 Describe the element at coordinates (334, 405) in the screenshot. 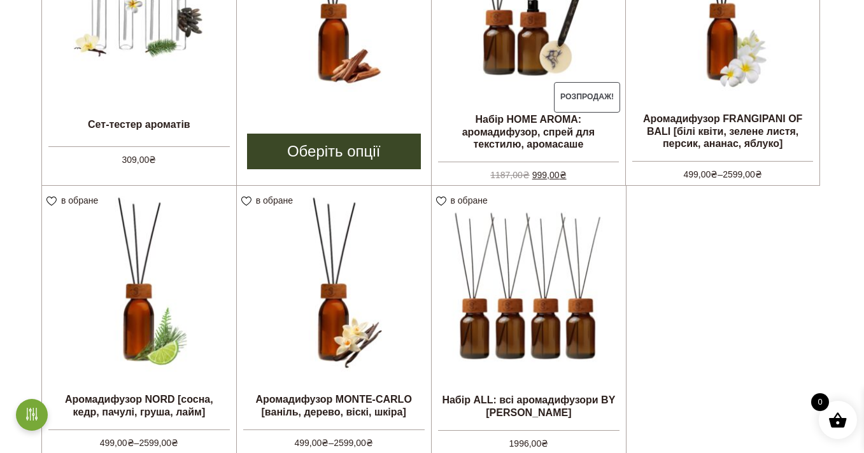

I see `h2: Аромадифузор MONTE-CARLO [ваніль, дерево, віскі, шкіра]` at that location.